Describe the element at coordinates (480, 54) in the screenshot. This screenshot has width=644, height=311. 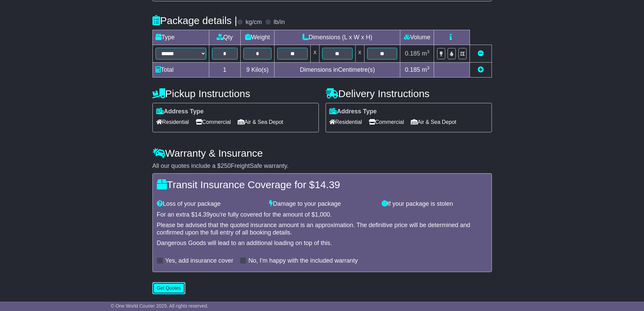
I see `a: Remove this item` at that location.